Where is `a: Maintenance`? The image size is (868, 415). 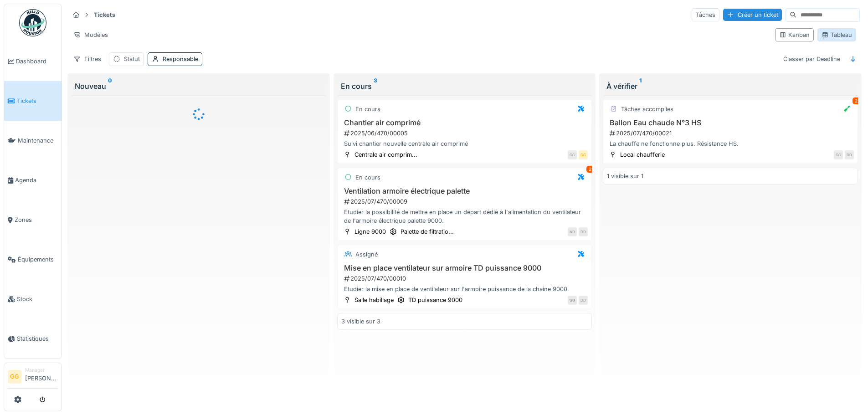 a: Maintenance is located at coordinates (33, 140).